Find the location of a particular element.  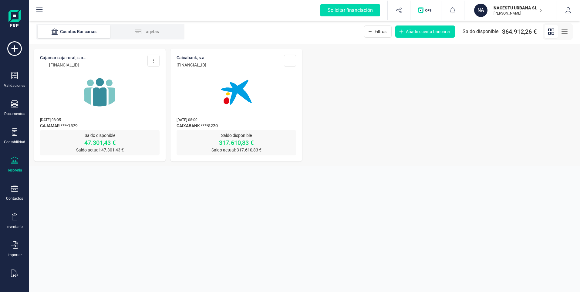

button: Filtros is located at coordinates (378, 32).